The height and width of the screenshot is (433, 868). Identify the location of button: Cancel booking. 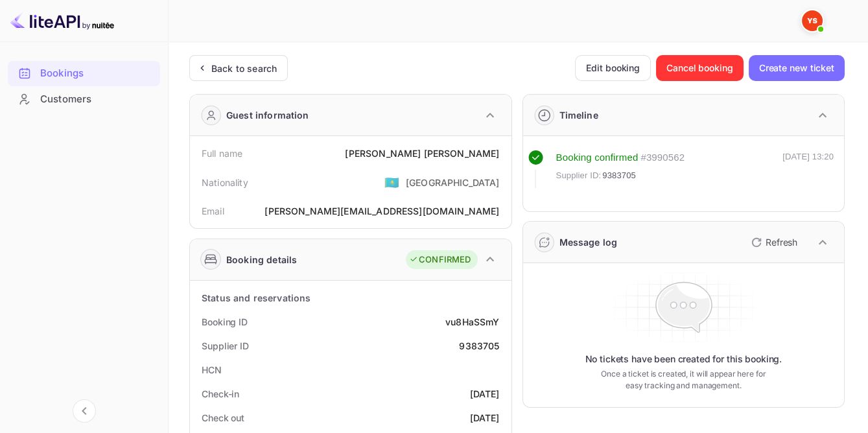
(700, 68).